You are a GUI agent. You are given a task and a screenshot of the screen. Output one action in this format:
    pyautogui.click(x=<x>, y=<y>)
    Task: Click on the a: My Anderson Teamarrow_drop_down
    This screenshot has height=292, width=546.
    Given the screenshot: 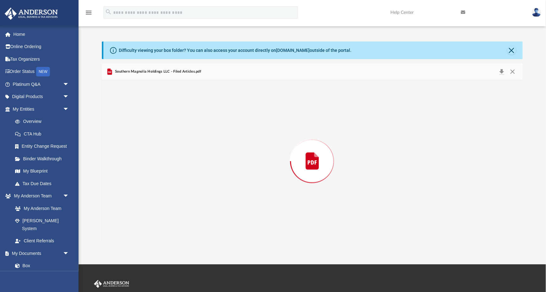 What is the action you would take?
    pyautogui.click(x=40, y=196)
    